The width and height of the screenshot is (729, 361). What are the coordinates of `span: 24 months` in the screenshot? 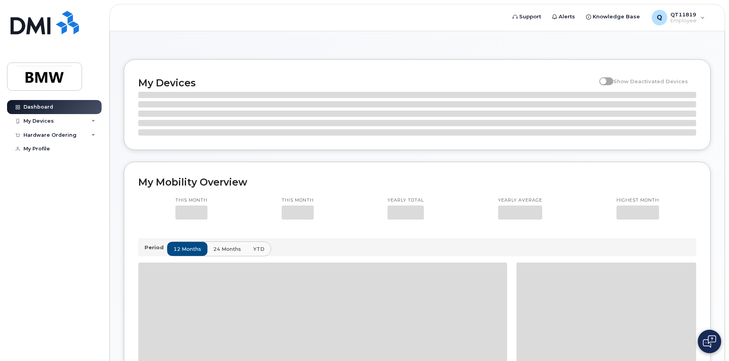 It's located at (227, 249).